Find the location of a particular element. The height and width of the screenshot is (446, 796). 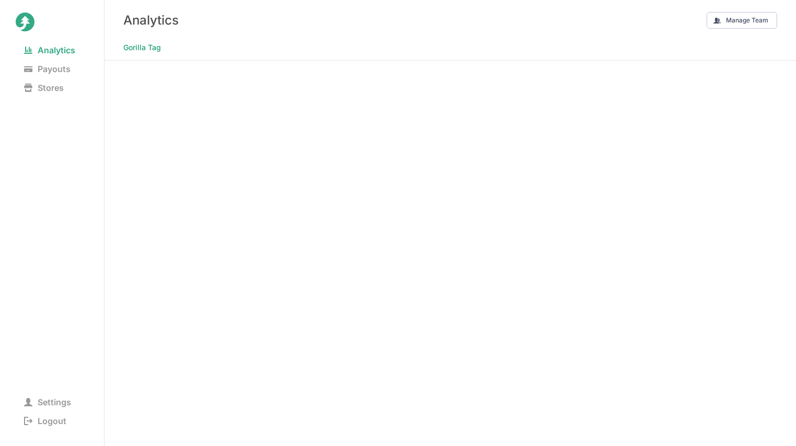

span: Gorilla Tag is located at coordinates (142, 48).